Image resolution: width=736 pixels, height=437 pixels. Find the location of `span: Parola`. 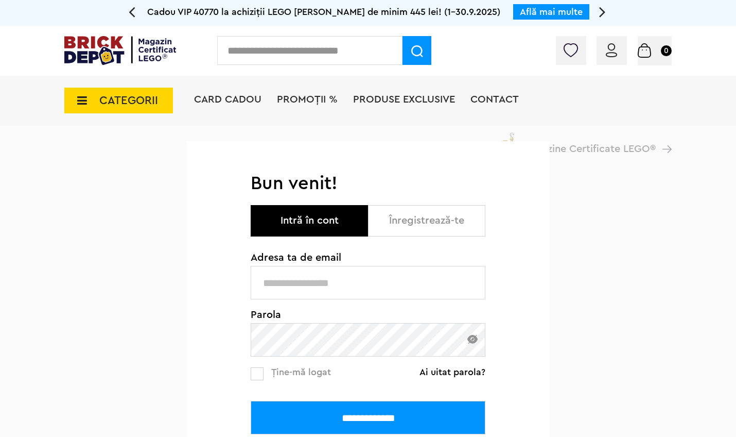

span: Parola is located at coordinates (368, 315).